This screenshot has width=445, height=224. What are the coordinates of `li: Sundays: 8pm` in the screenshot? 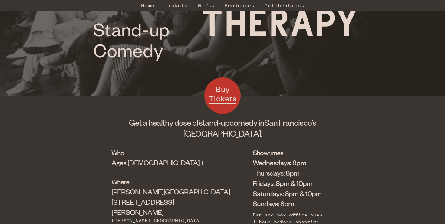 It's located at (289, 203).